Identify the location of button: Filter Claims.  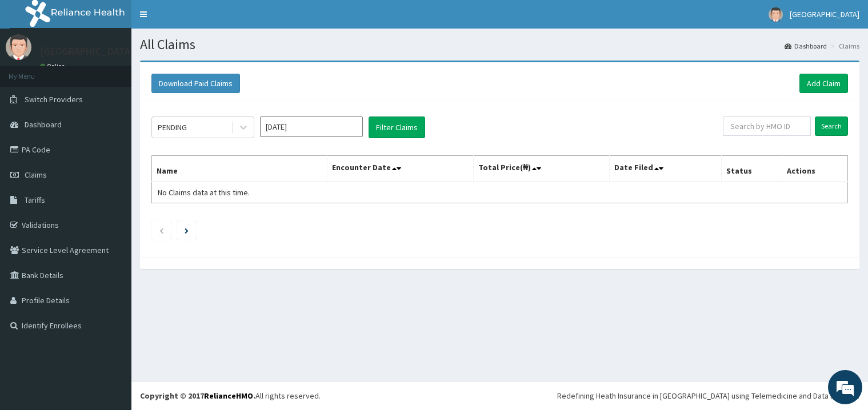
(396, 128).